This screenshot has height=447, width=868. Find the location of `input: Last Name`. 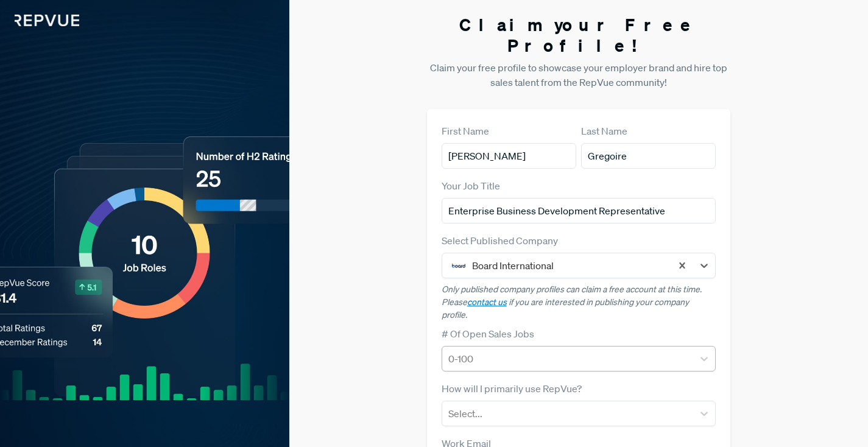

input: Last Name is located at coordinates (648, 156).